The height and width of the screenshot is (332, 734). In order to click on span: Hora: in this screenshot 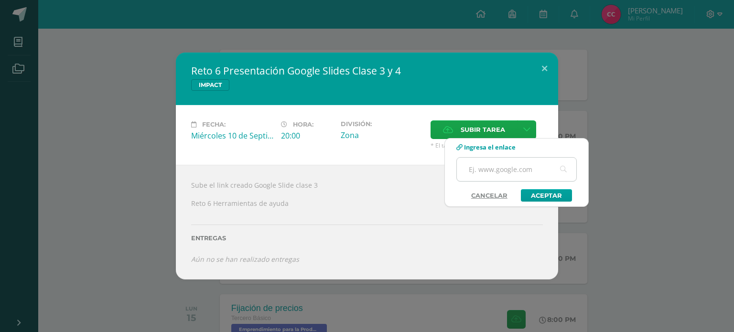, I will do `click(303, 124)`.